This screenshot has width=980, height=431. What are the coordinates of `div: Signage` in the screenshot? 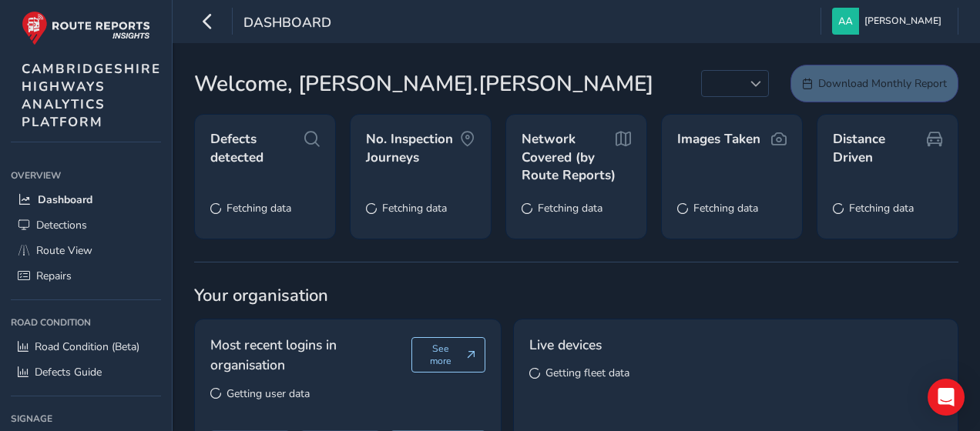 It's located at (86, 419).